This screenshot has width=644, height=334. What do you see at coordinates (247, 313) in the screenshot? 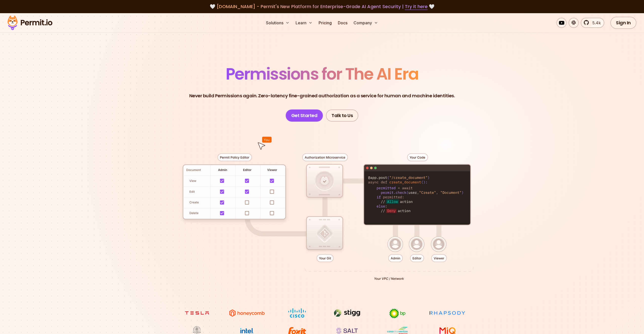
I see `img: Honeycomb` at bounding box center [247, 313].